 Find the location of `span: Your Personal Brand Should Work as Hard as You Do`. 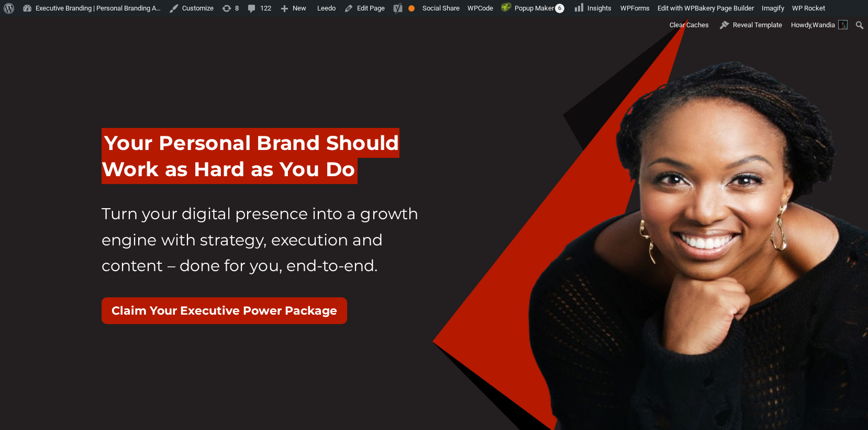

span: Your Personal Brand Should Work as Hard as You Do is located at coordinates (250, 156).